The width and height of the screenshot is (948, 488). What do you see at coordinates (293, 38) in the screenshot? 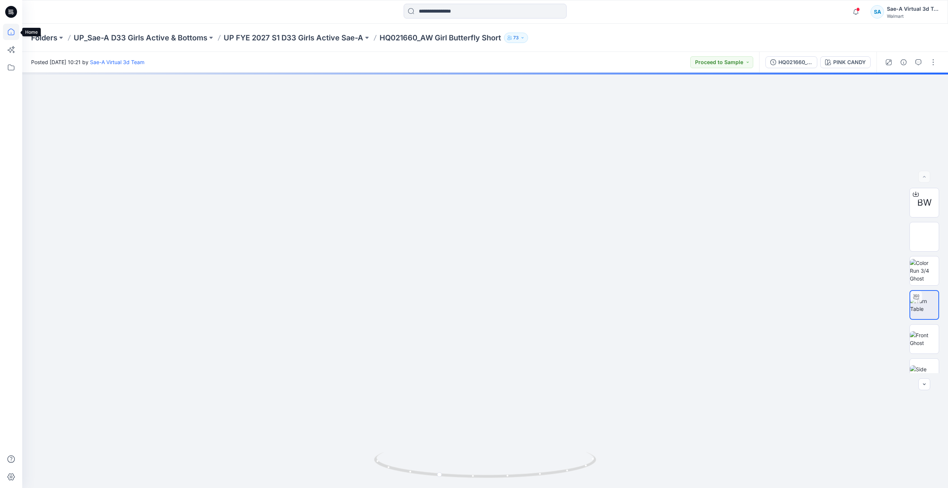
I see `a: UP FYE 2027 S1 D33 Girls Active Sae-A` at bounding box center [293, 38].